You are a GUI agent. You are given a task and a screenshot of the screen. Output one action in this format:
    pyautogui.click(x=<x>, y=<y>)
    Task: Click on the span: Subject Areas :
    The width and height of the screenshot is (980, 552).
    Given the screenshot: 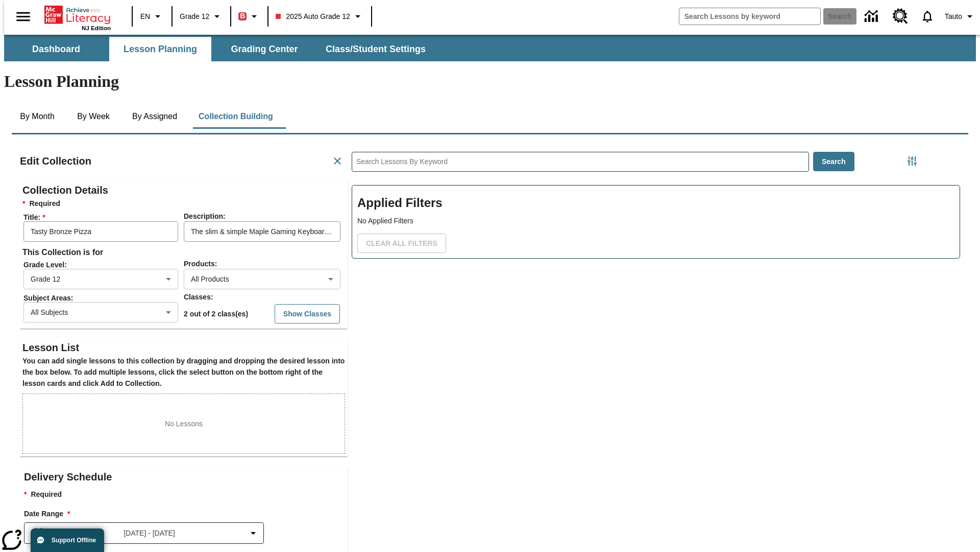 What is the action you would take?
    pyautogui.click(x=103, y=298)
    